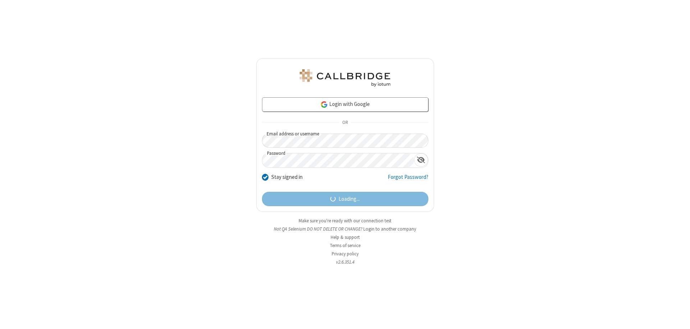 This screenshot has width=690, height=329. What do you see at coordinates (421, 160) in the screenshot?
I see `div: Show password` at bounding box center [421, 160].